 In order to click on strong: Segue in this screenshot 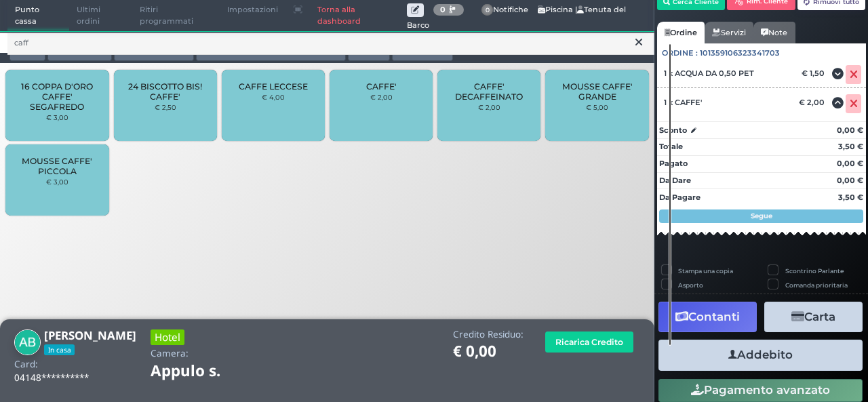, I will do `click(761, 216)`.